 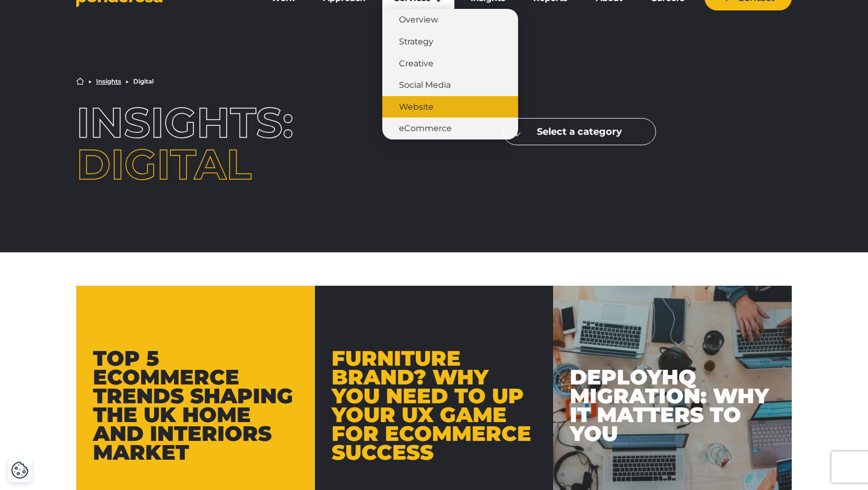 What do you see at coordinates (434, 405) in the screenshot?
I see `div: Furniture Brand? Why you need to up your UX game for eCommerce success` at bounding box center [434, 405].